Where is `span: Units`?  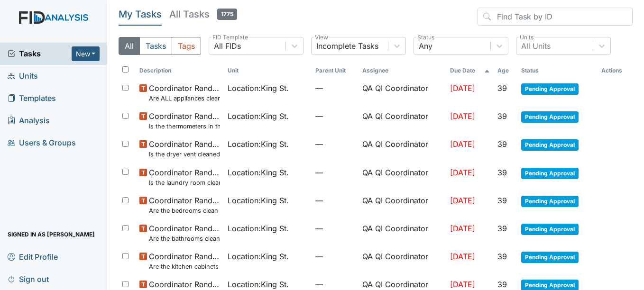
span: Units is located at coordinates (23, 76).